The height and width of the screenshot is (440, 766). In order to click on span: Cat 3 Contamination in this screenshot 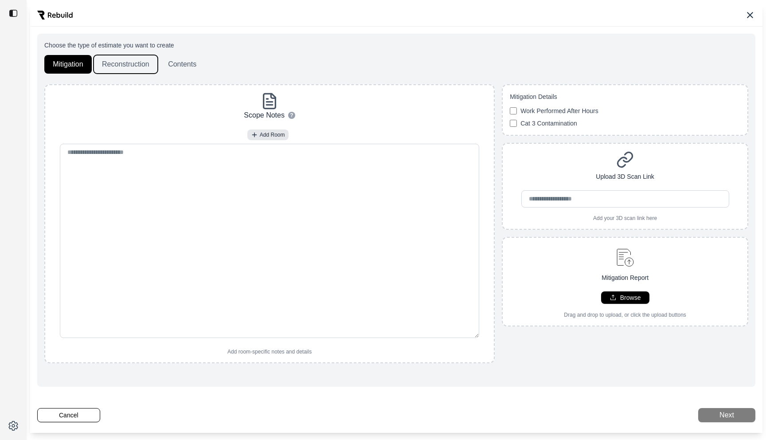, I will do `click(549, 123)`.